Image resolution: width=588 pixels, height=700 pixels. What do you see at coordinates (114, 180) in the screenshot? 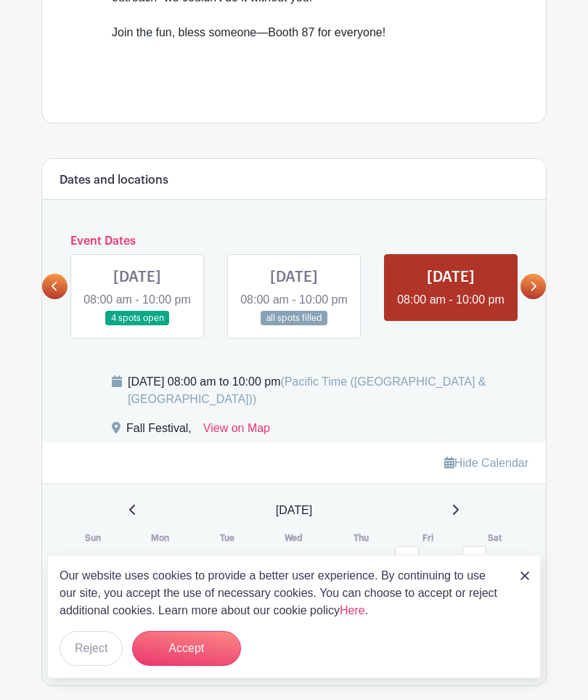
I see `h6: Dates and locations` at bounding box center [114, 180].